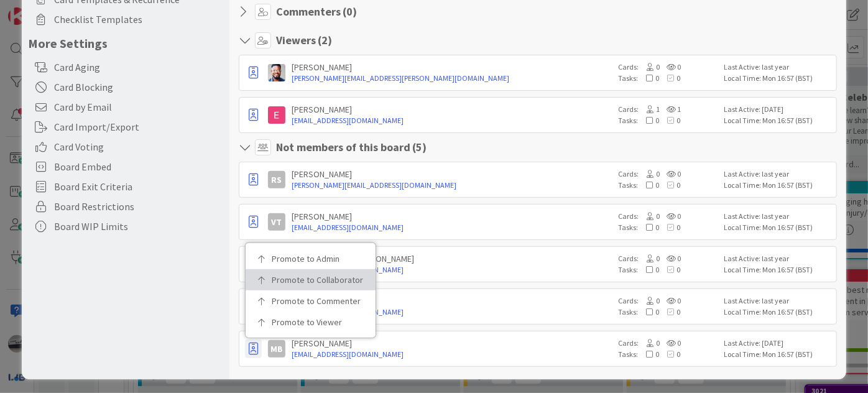 This screenshot has height=393, width=868. I want to click on span: ( 2 ), so click(325, 40).